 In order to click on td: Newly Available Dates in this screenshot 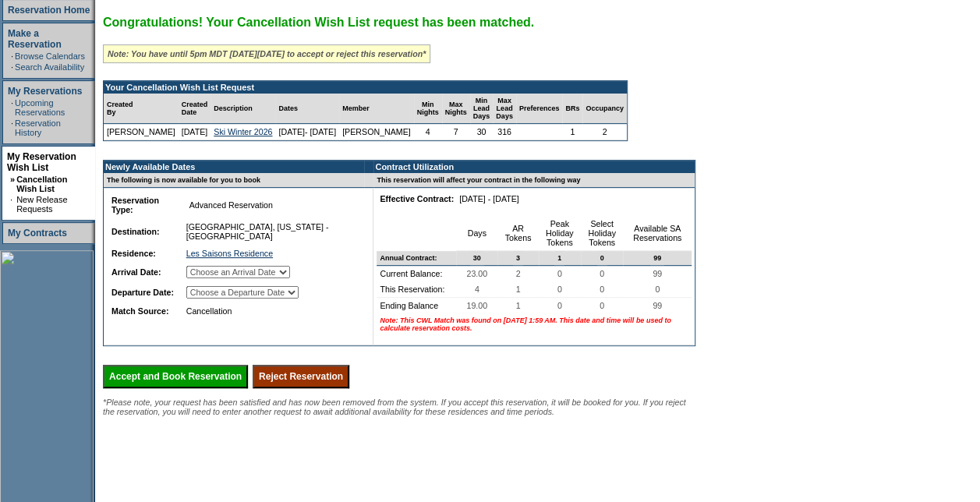, I will do `click(234, 167)`.